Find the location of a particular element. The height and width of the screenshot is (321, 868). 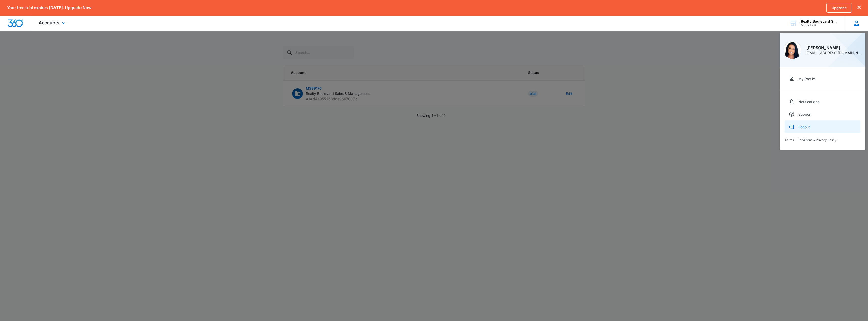

a: My Profile is located at coordinates (822, 79).